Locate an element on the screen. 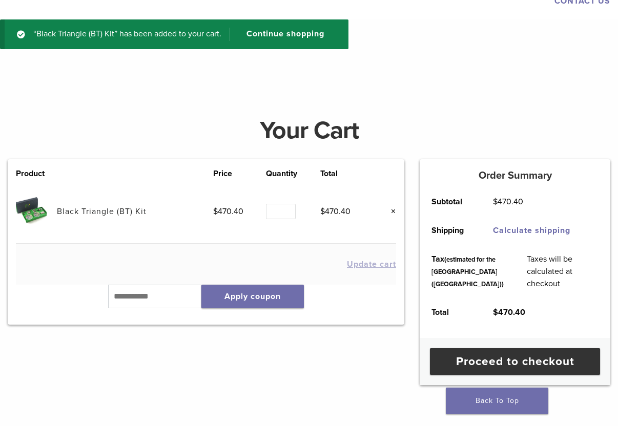  th: Subtotal is located at coordinates (450, 202).